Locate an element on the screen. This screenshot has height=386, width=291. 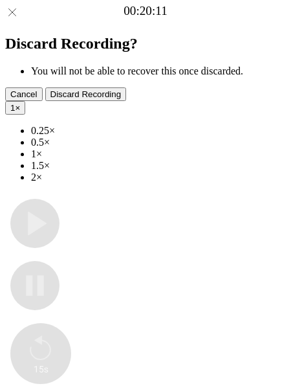
h2: Discard Recording? is located at coordinates (146, 43).